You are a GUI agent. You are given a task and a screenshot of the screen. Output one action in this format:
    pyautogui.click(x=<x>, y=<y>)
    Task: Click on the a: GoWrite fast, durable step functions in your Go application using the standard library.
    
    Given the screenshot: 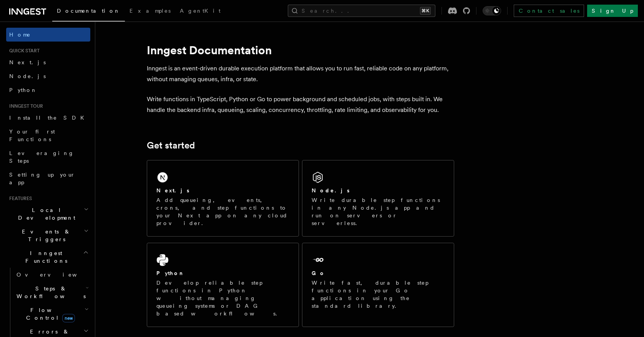 What is the action you would take?
    pyautogui.click(x=378, y=285)
    